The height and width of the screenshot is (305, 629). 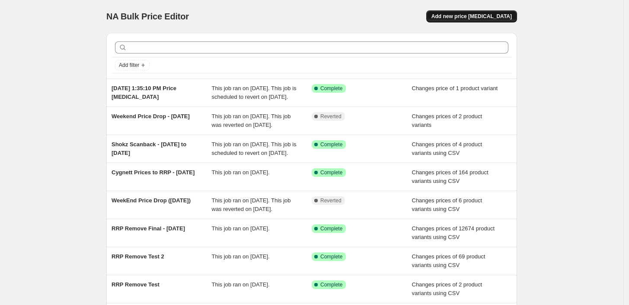 What do you see at coordinates (450, 177) in the screenshot?
I see `span: Changes prices of 164 product variants using CSV` at bounding box center [450, 177].